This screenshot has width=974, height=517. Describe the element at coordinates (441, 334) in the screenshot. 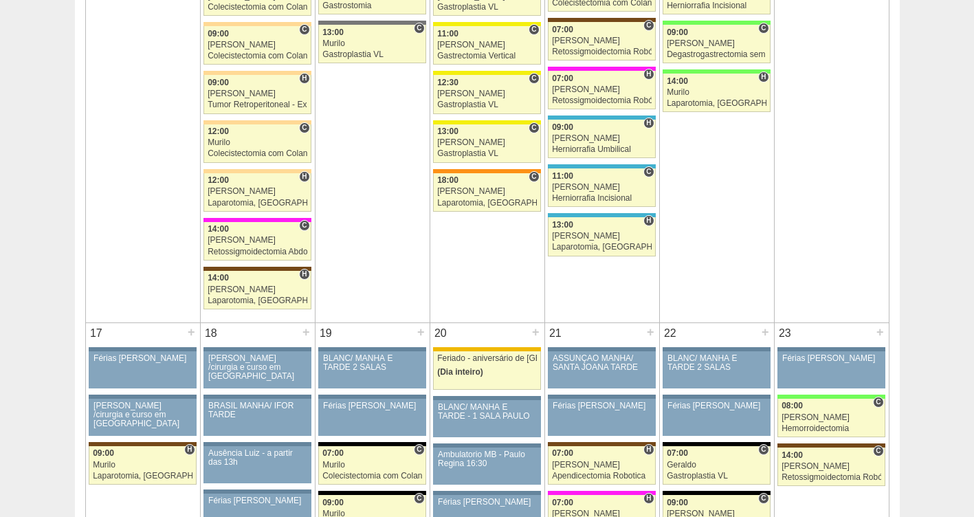

I see `div: 20` at that location.